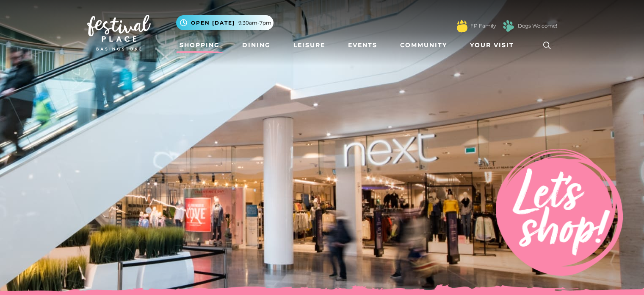 This screenshot has height=295, width=644. I want to click on span: Your Visit, so click(492, 45).